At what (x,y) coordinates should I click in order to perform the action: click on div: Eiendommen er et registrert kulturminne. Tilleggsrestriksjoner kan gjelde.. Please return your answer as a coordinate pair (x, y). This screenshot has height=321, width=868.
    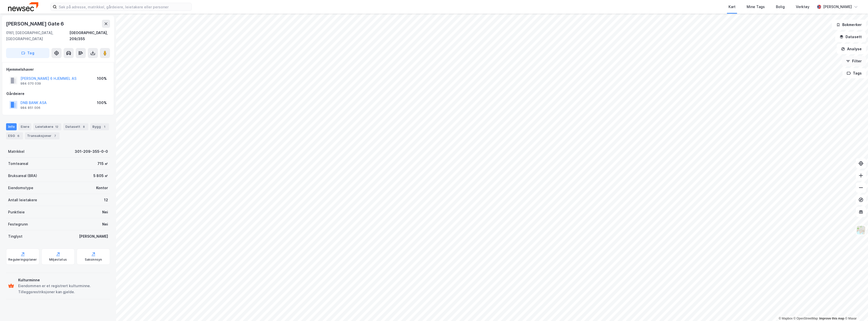
    Looking at the image, I should click on (63, 289).